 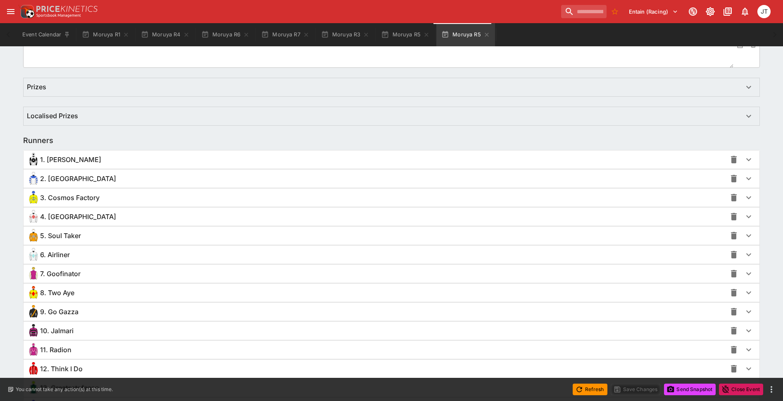 I want to click on button: Notifications, so click(x=745, y=12).